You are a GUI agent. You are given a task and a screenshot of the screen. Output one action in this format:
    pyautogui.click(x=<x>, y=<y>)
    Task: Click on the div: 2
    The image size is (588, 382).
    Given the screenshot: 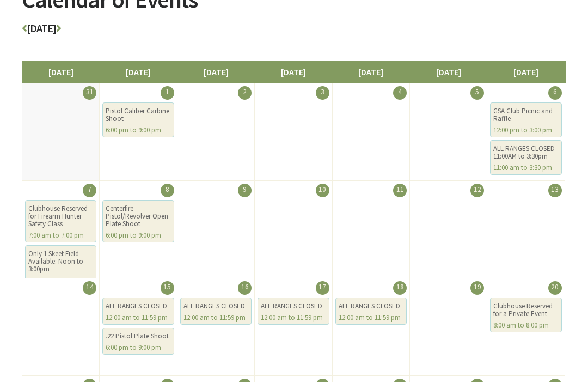 What is the action you would take?
    pyautogui.click(x=244, y=92)
    